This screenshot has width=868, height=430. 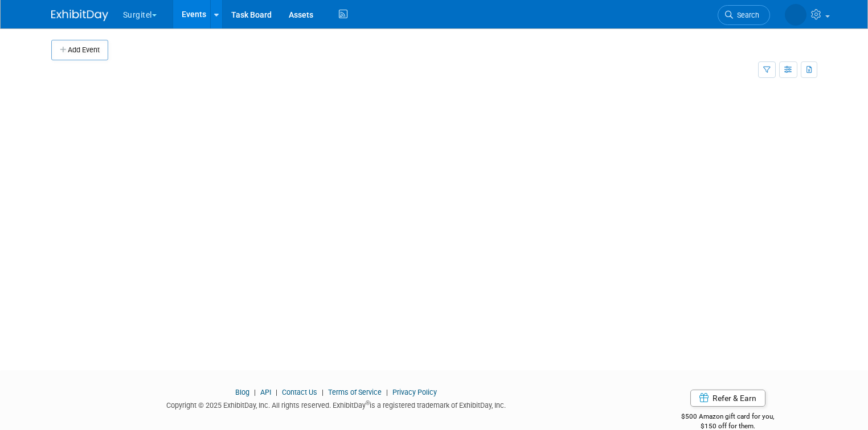 What do you see at coordinates (746, 15) in the screenshot?
I see `span: Search` at bounding box center [746, 15].